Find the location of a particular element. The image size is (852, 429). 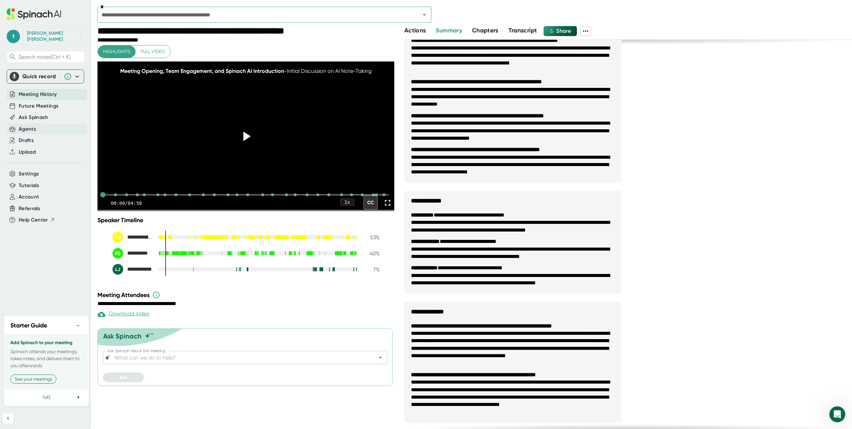

button: Actions is located at coordinates (415, 30).